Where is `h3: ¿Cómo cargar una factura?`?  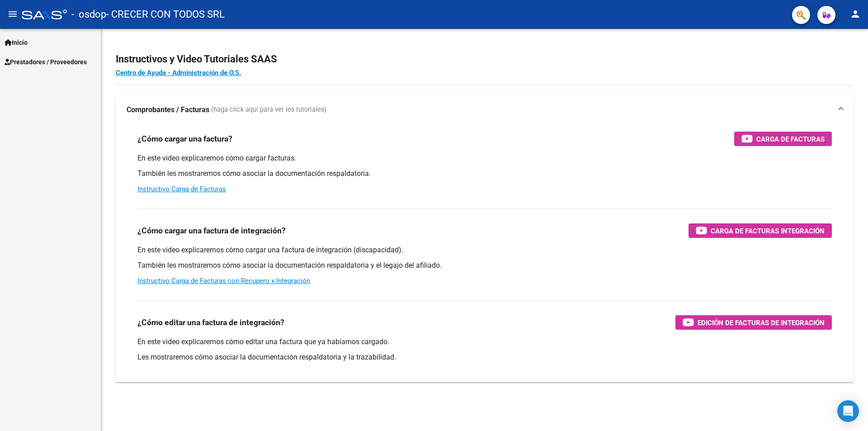 h3: ¿Cómo cargar una factura? is located at coordinates (185, 139).